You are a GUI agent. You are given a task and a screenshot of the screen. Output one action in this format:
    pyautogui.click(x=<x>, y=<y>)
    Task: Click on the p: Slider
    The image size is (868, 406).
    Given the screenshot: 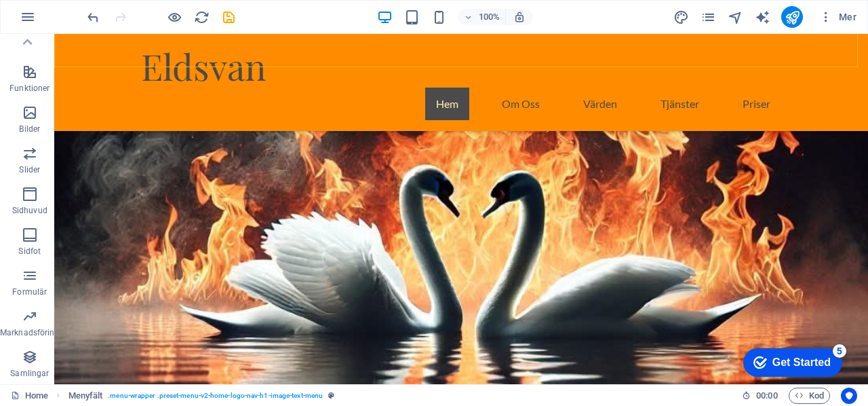 What is the action you would take?
    pyautogui.click(x=29, y=170)
    